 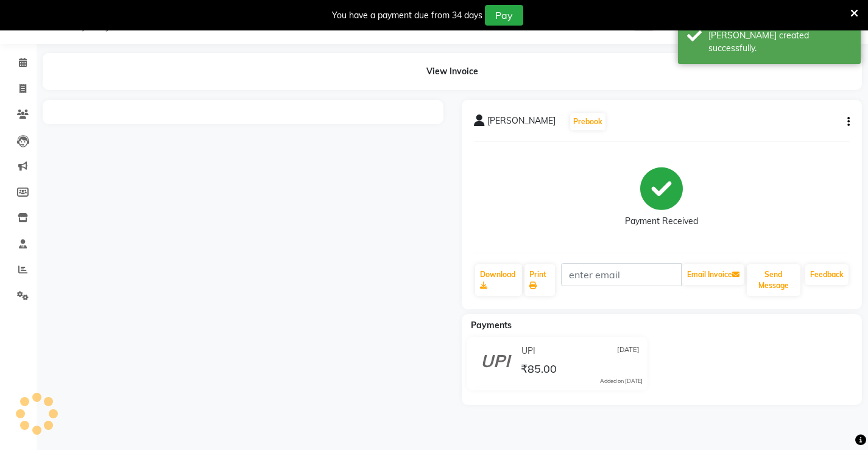 What do you see at coordinates (538, 370) in the screenshot?
I see `span: ₹85.00` at bounding box center [538, 370].